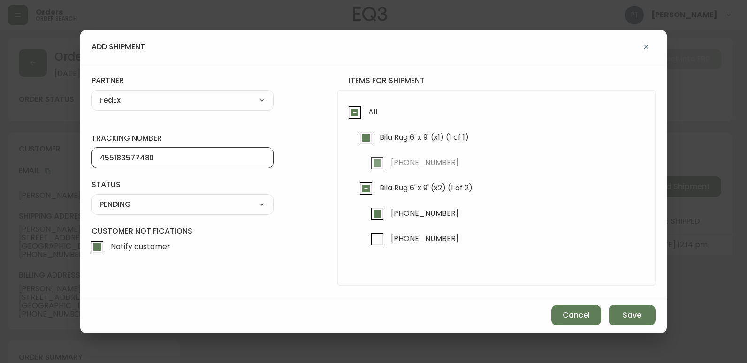 The height and width of the screenshot is (363, 747). Describe the element at coordinates (426, 188) in the screenshot. I see `span: Bila Rug 6' x 9' (x2) (1 of 2)` at that location.